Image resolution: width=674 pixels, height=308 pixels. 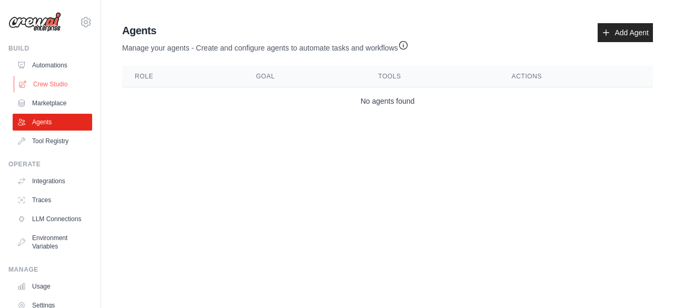 I want to click on a: Agents, so click(x=52, y=122).